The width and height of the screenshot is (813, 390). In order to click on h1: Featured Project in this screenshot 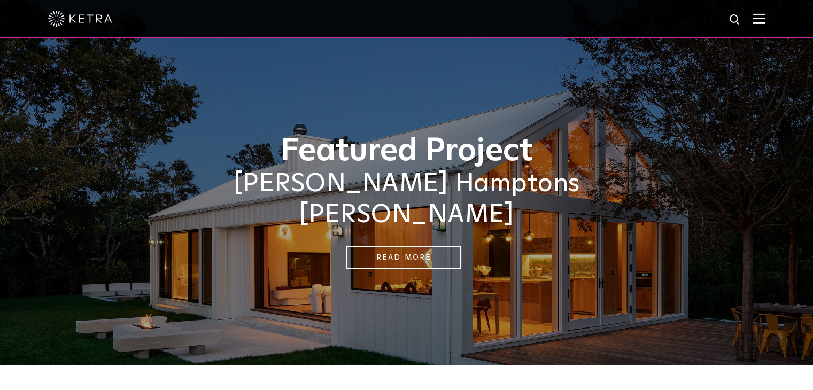, I will do `click(407, 151)`.